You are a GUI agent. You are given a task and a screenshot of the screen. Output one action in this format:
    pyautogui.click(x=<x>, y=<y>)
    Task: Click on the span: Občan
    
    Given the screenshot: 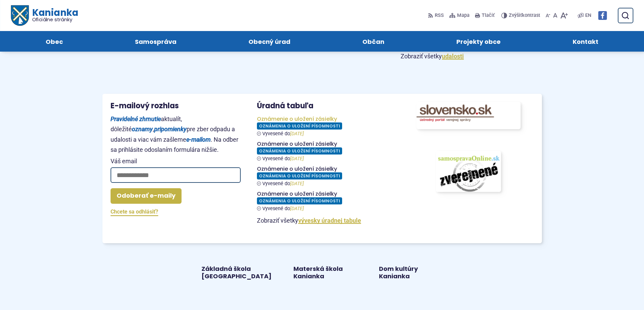 What is the action you would take?
    pyautogui.click(x=373, y=41)
    